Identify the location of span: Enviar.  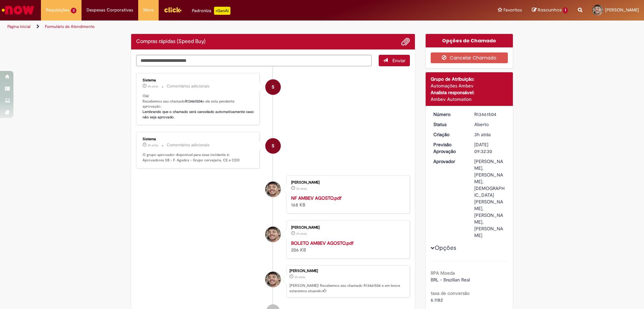
(399, 60).